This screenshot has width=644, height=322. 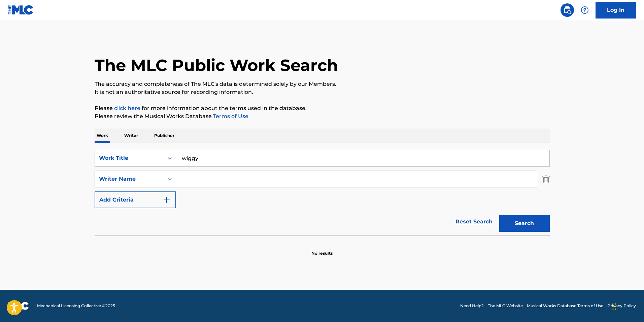 I want to click on a: Privacy Policy, so click(x=621, y=306).